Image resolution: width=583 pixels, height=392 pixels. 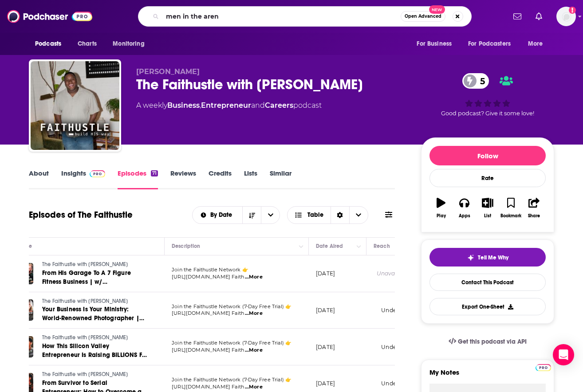 What do you see at coordinates (510, 208) in the screenshot?
I see `button: Bookmark` at bounding box center [510, 208].